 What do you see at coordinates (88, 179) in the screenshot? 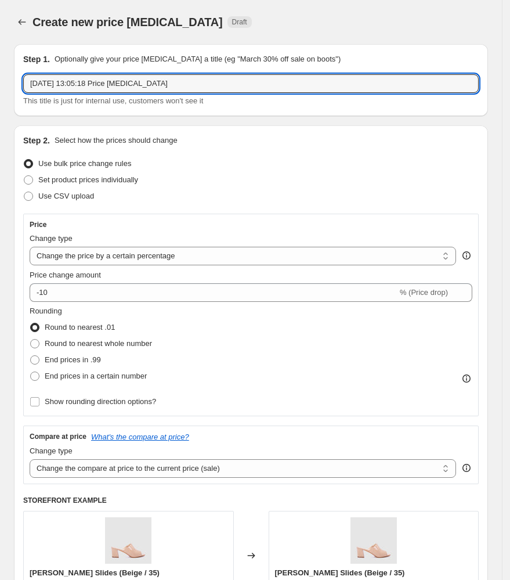
I see `span: Set product prices individually` at bounding box center [88, 179].